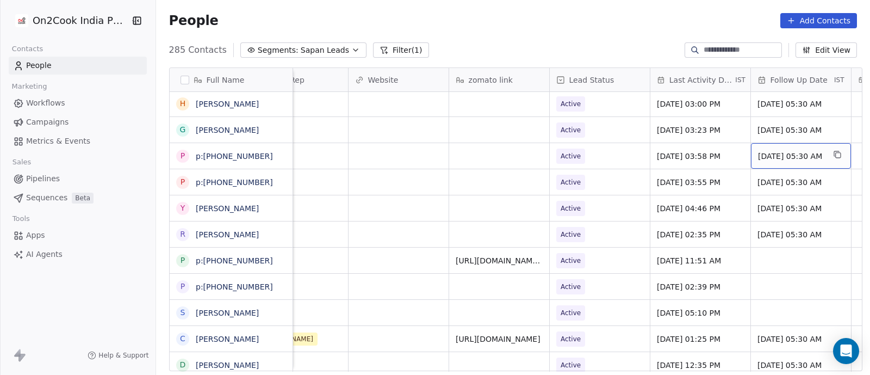  What do you see at coordinates (182, 208) in the screenshot?
I see `div: Y` at bounding box center [182, 208].